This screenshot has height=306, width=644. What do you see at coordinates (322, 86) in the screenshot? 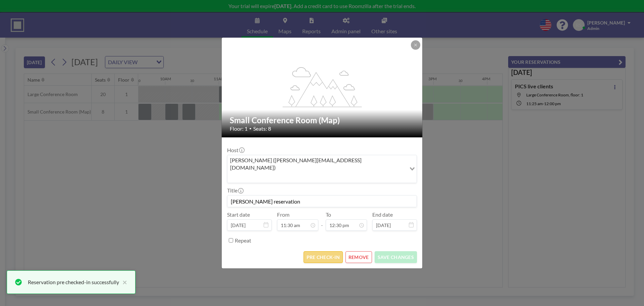
I see `g: flex-grow: 1.2;` at bounding box center [322, 86].